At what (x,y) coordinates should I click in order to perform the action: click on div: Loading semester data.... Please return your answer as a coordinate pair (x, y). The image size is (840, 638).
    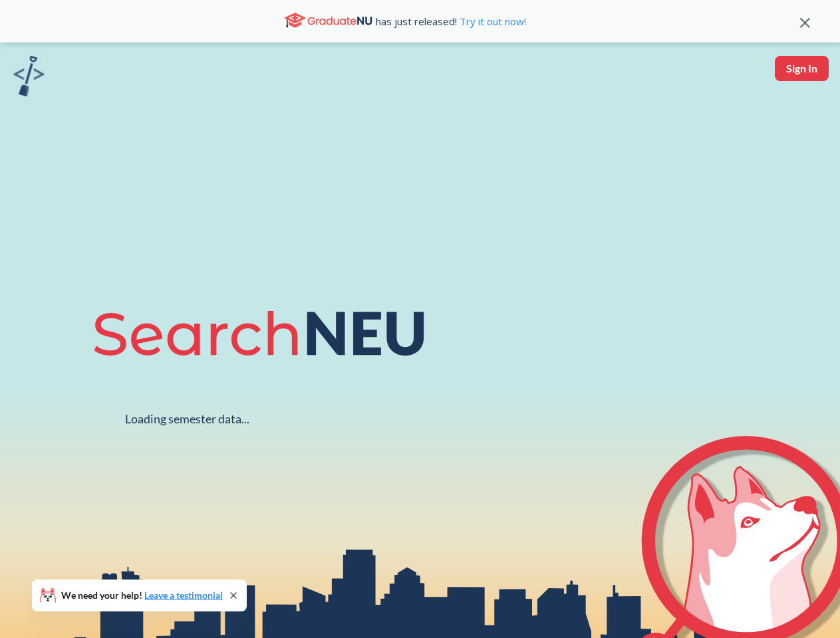
    Looking at the image, I should click on (187, 419).